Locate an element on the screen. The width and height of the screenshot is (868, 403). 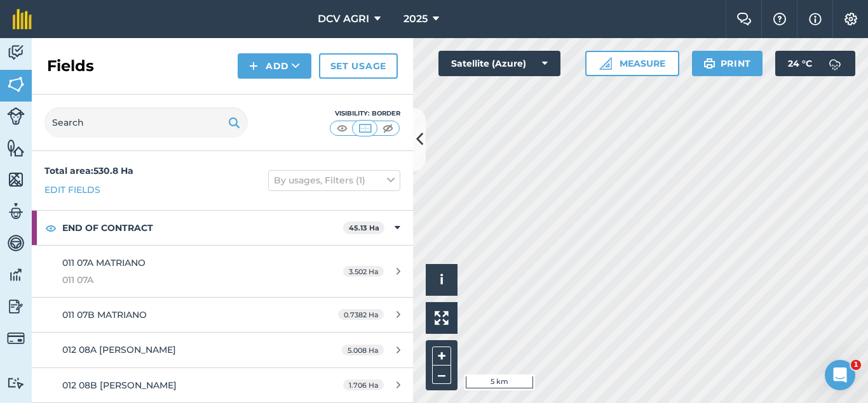
img: Ruler icon is located at coordinates (605, 64).